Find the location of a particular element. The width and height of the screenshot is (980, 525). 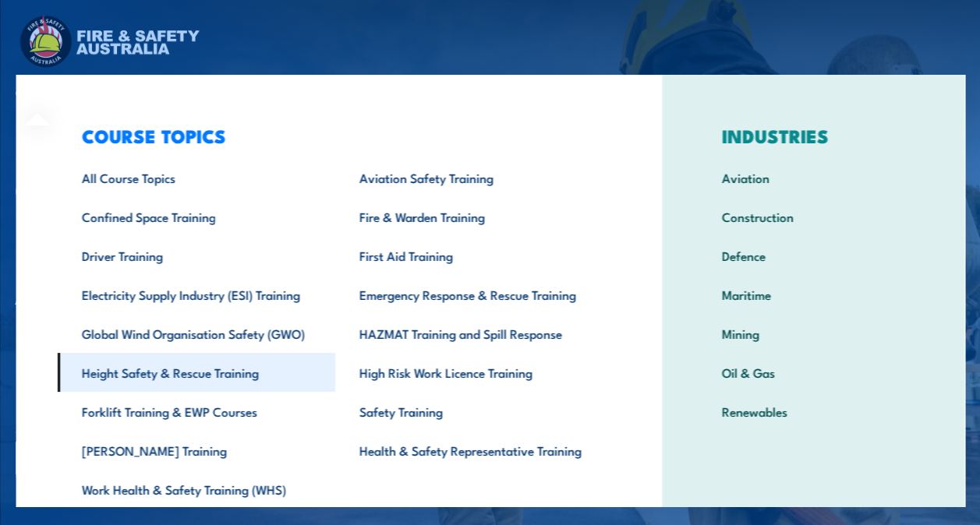

a: Aviation Safety Training is located at coordinates (473, 178).